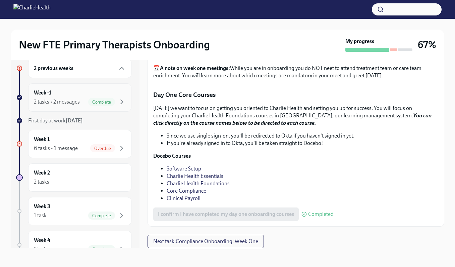 Image resolution: width=455 pixels, height=267 pixels. Describe the element at coordinates (187, 190) in the screenshot. I see `a: Core Compliance` at that location.